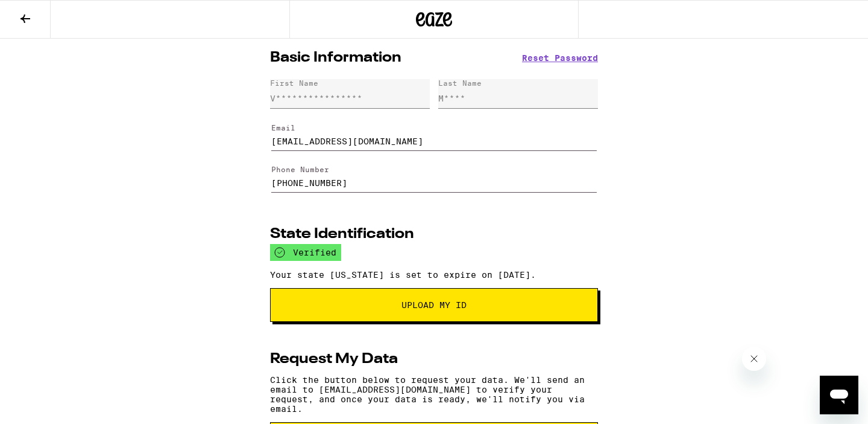 The height and width of the screenshot is (424, 868). What do you see at coordinates (47, 13) in the screenshot?
I see `span: Hi. Need any help?` at bounding box center [47, 13].